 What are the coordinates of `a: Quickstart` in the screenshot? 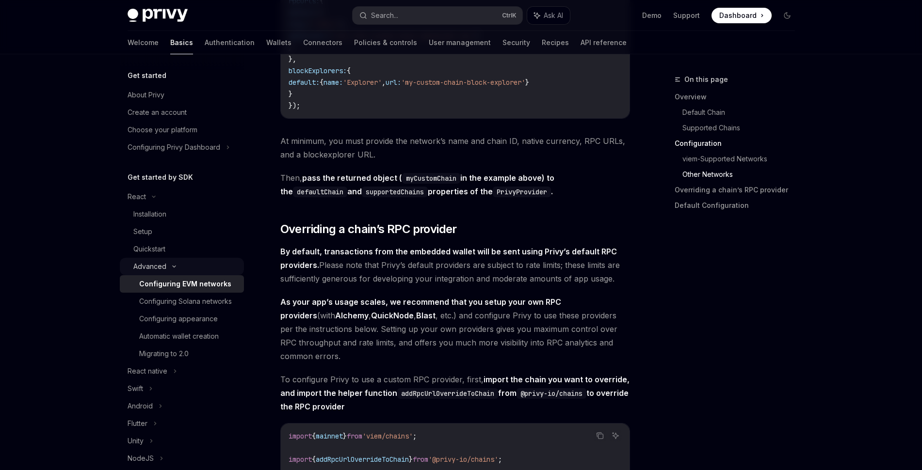 It's located at (182, 249).